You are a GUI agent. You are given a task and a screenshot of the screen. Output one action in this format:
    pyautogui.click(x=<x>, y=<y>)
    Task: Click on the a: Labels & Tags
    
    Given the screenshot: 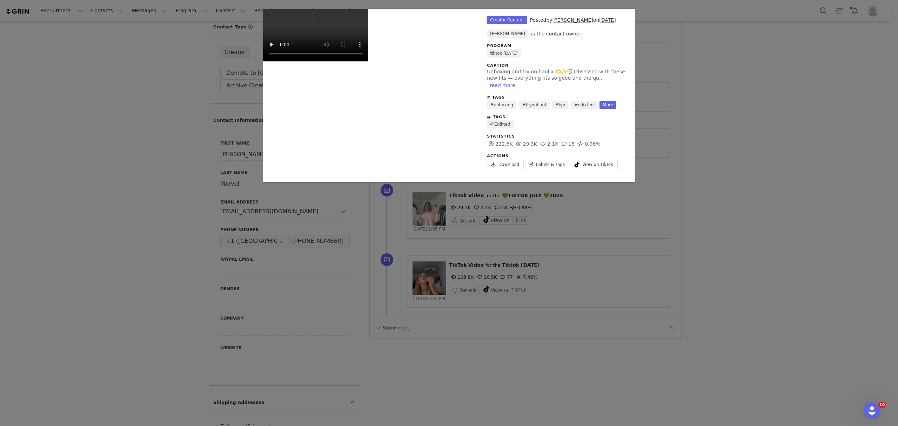 What is the action you would take?
    pyautogui.click(x=547, y=164)
    